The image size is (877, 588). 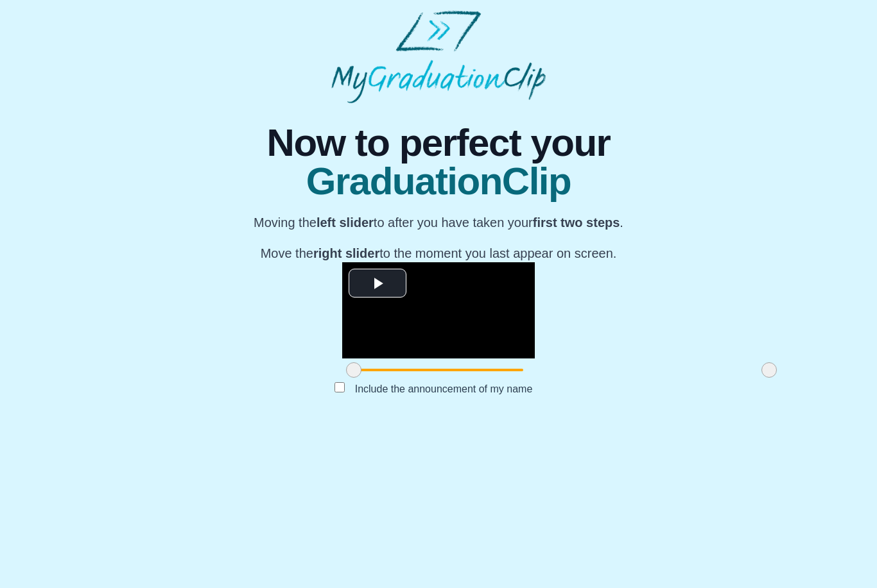 What do you see at coordinates (444, 389) in the screenshot?
I see `label: Include the announcement of my name` at bounding box center [444, 389].